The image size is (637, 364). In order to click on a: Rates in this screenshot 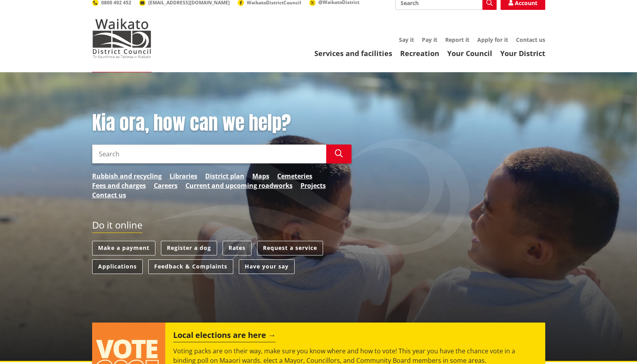, I will do `click(237, 248)`.